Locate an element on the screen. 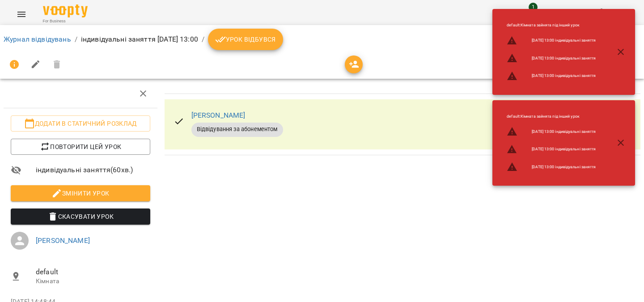  button: Menu is located at coordinates (22, 14).